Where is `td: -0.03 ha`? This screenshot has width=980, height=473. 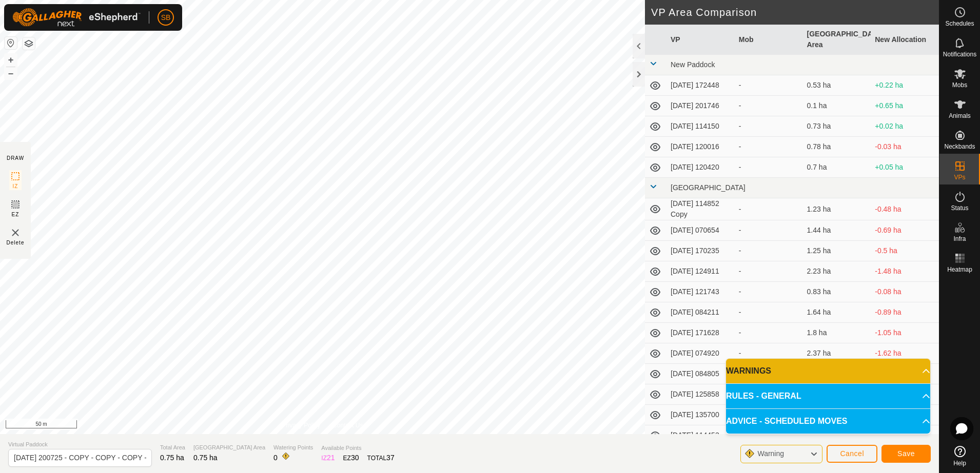
td: -0.03 ha is located at coordinates (905, 148).